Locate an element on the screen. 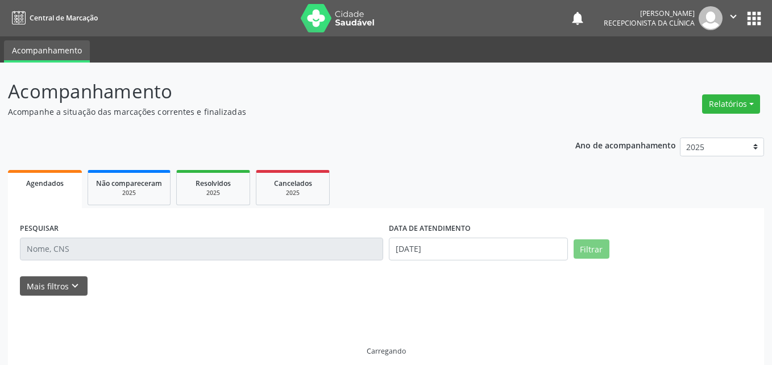  input: Selecione um intervalo is located at coordinates (478, 249).